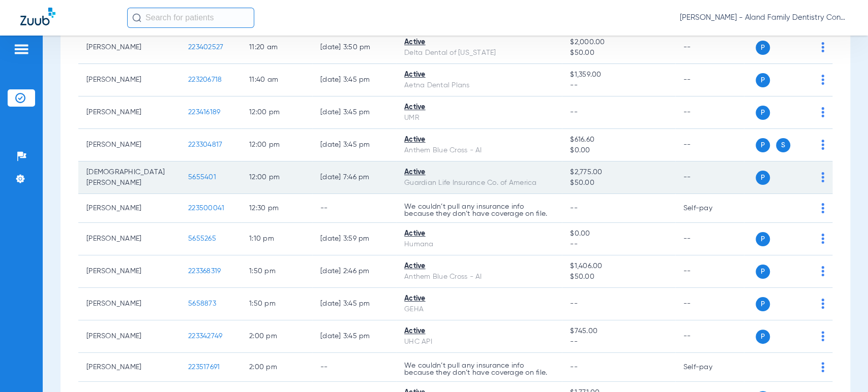  I want to click on div: Humana, so click(479, 244).